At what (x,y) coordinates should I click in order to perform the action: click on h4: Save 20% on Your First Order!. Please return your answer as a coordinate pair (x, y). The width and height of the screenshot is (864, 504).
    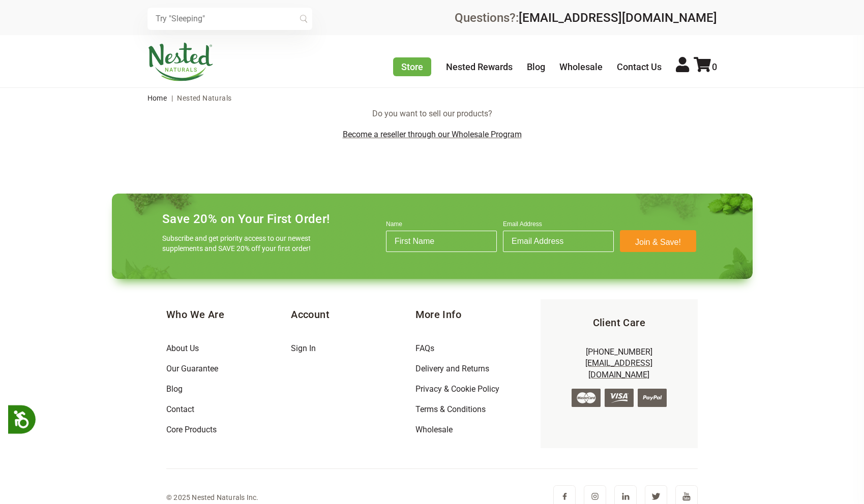
    Looking at the image, I should click on (246, 219).